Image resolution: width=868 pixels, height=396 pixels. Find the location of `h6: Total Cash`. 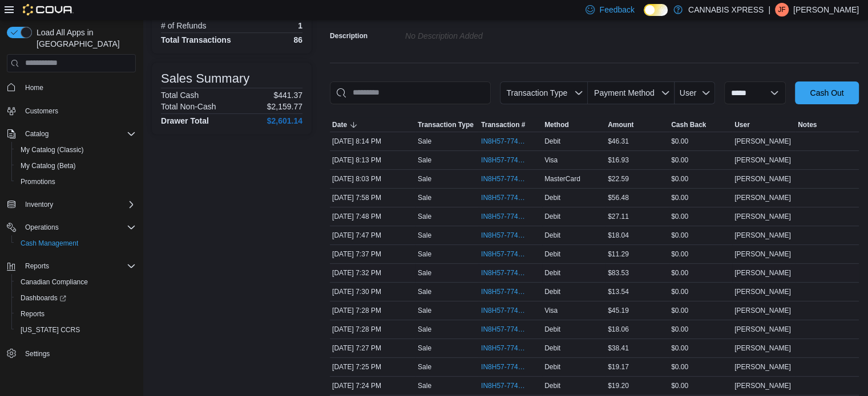

h6: Total Cash is located at coordinates (179, 95).